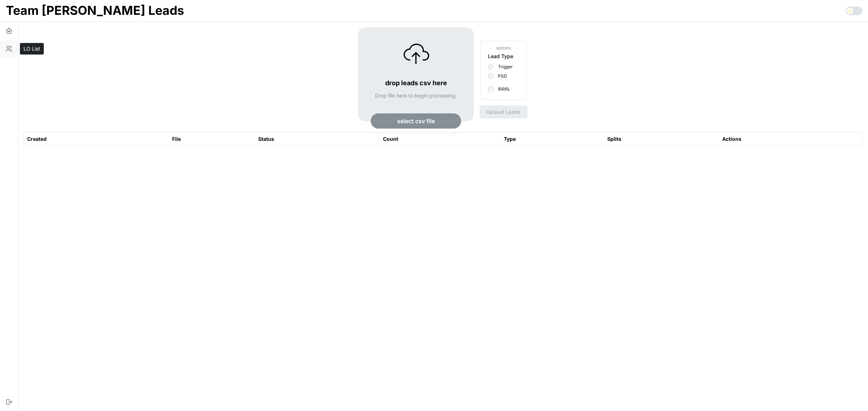 This screenshot has width=868, height=411. I want to click on th: Created, so click(96, 139).